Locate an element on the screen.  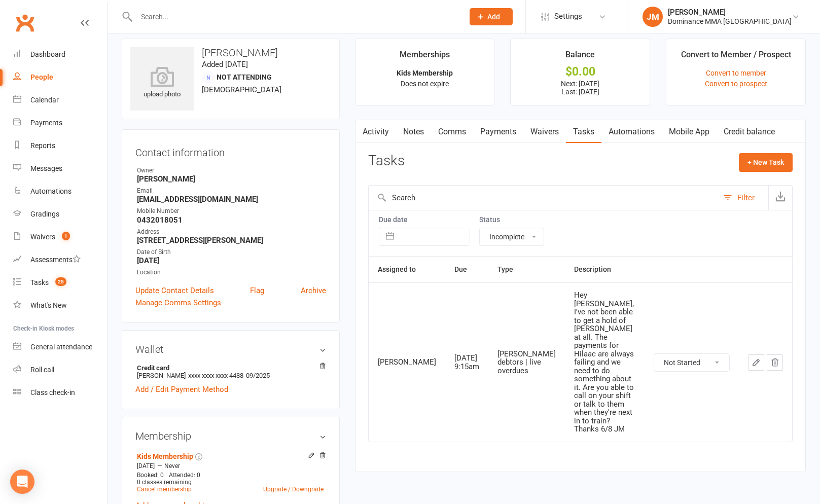
th: Due is located at coordinates (467, 269).